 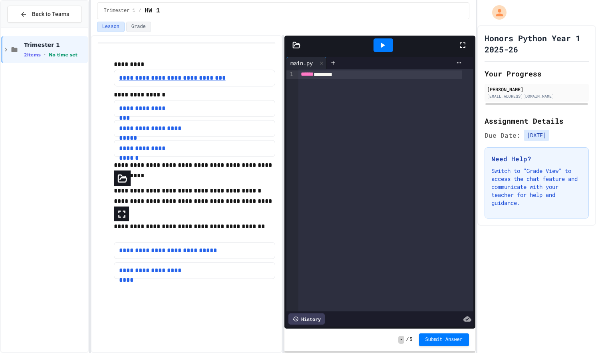 I want to click on button: Submit Answer, so click(x=444, y=339).